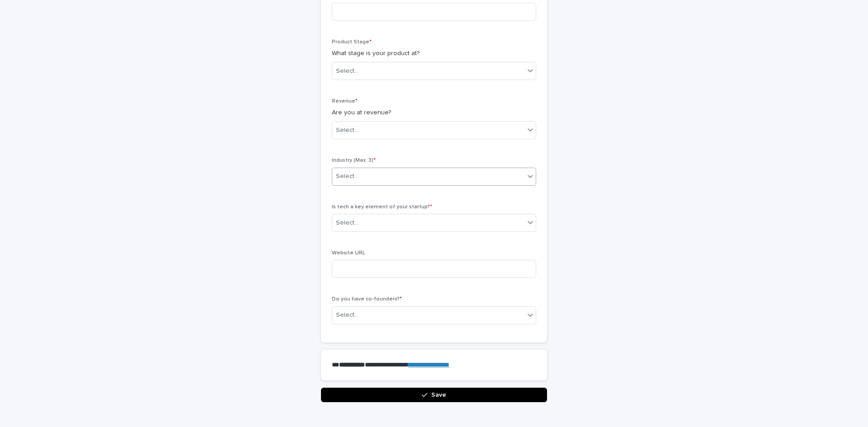  Describe the element at coordinates (349, 253) in the screenshot. I see `span: Website URL` at that location.